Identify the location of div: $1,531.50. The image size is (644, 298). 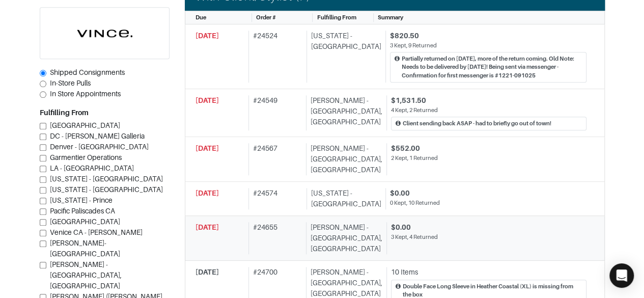
(489, 100).